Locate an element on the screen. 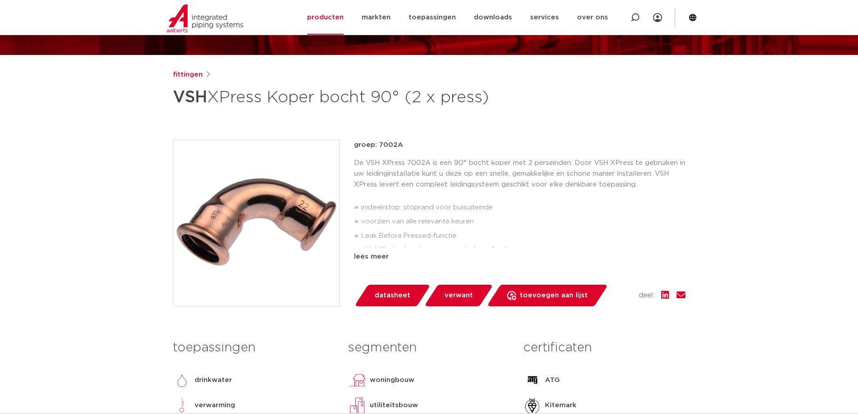 This screenshot has width=858, height=414. li: duidelijke herkenning van materiaal en afmeting is located at coordinates (523, 250).